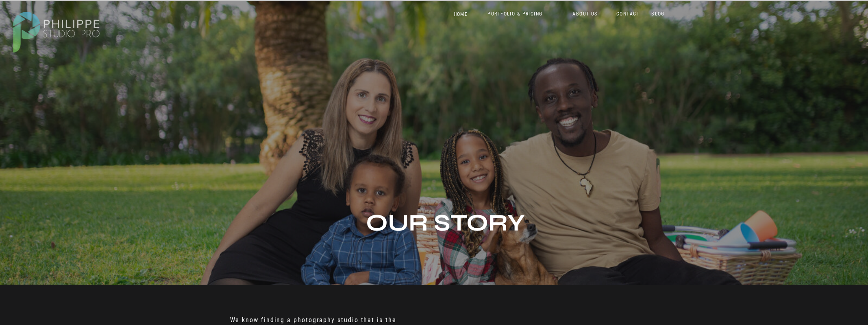 The width and height of the screenshot is (868, 325). I want to click on a: ABOUT US, so click(585, 15).